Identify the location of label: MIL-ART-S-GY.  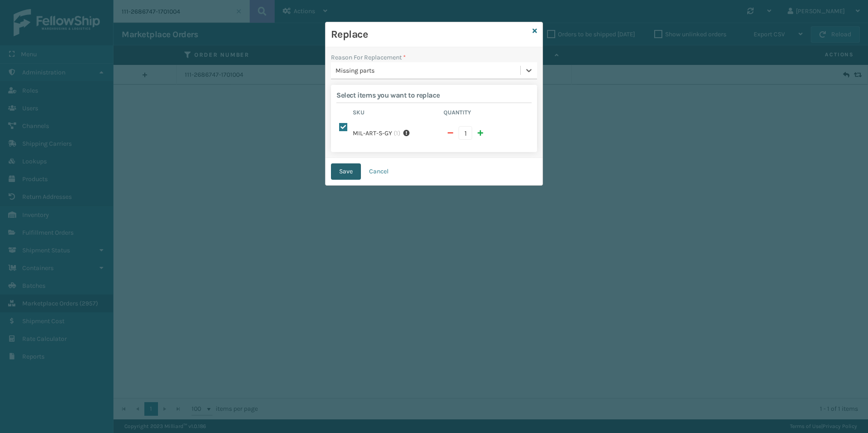
(372, 133).